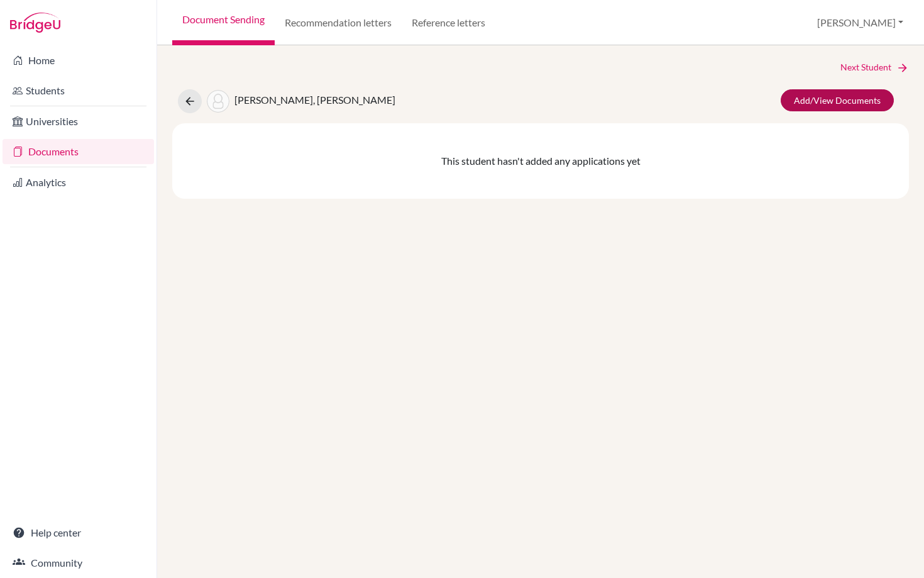 This screenshot has height=578, width=924. Describe the element at coordinates (874, 67) in the screenshot. I see `a: Next Student` at that location.